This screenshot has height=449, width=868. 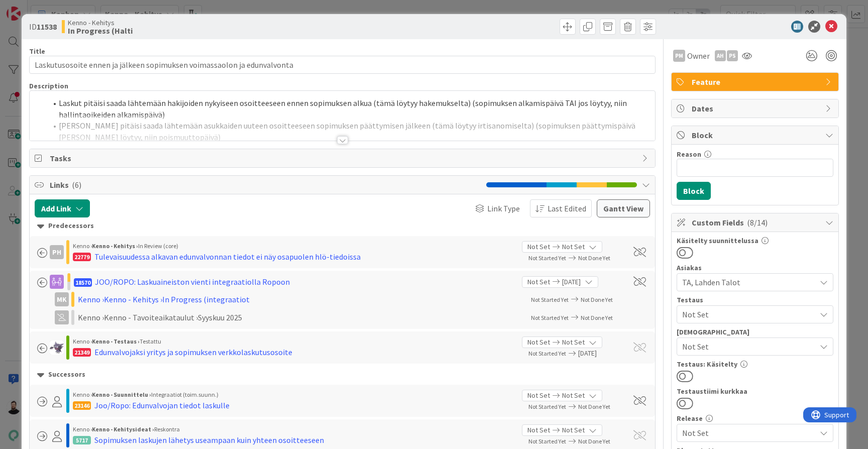 What do you see at coordinates (623, 209) in the screenshot?
I see `button: Gantt View` at bounding box center [623, 209].